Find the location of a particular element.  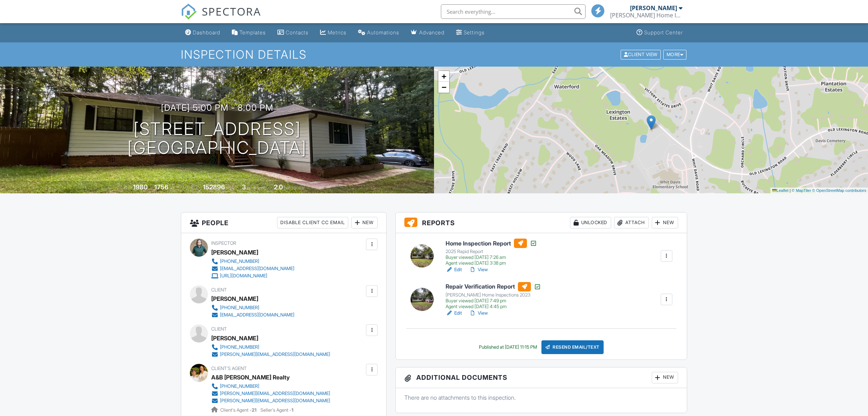

div: Advanced is located at coordinates (432, 33).